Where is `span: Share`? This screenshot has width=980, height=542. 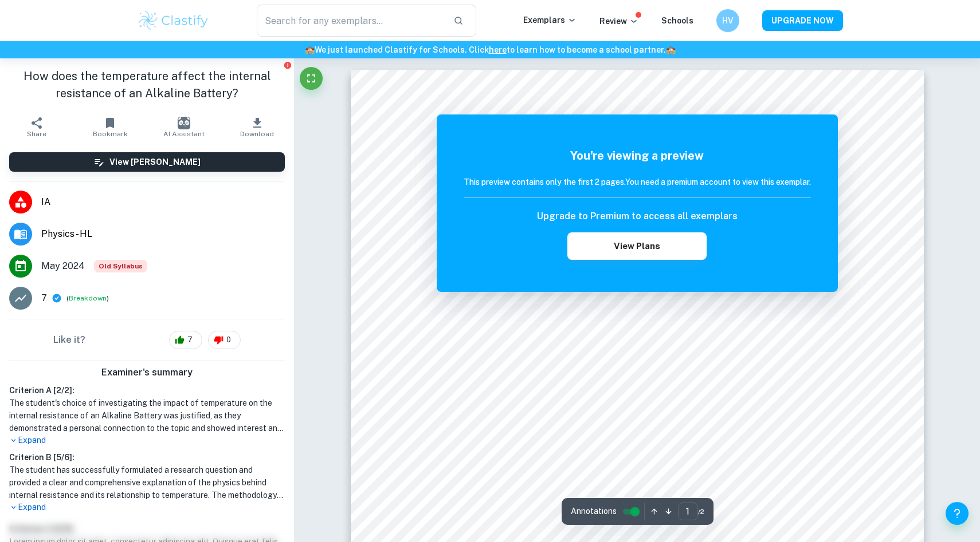
span: Share is located at coordinates (37, 134).